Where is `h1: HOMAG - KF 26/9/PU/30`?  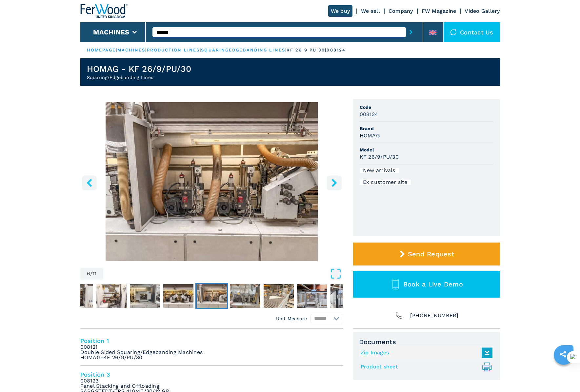 h1: HOMAG - KF 26/9/PU/30 is located at coordinates (139, 69).